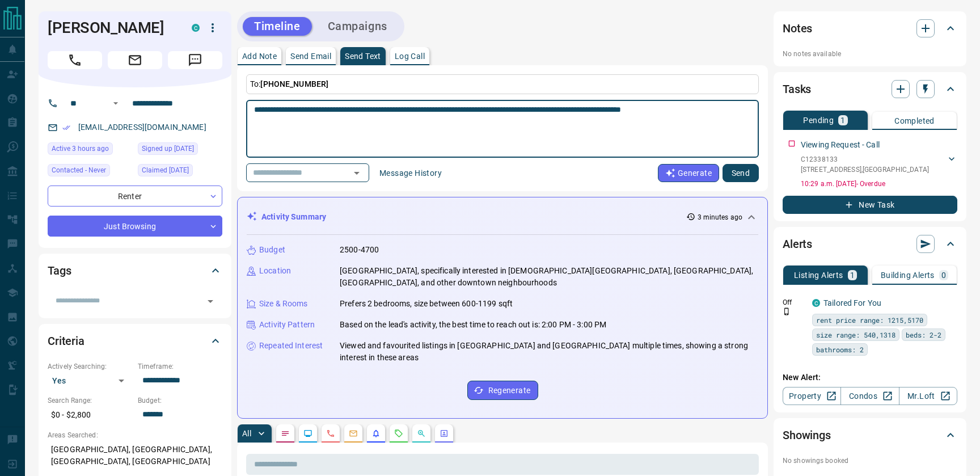 This screenshot has width=980, height=476. What do you see at coordinates (66, 341) in the screenshot?
I see `h2: Criteria` at bounding box center [66, 341].